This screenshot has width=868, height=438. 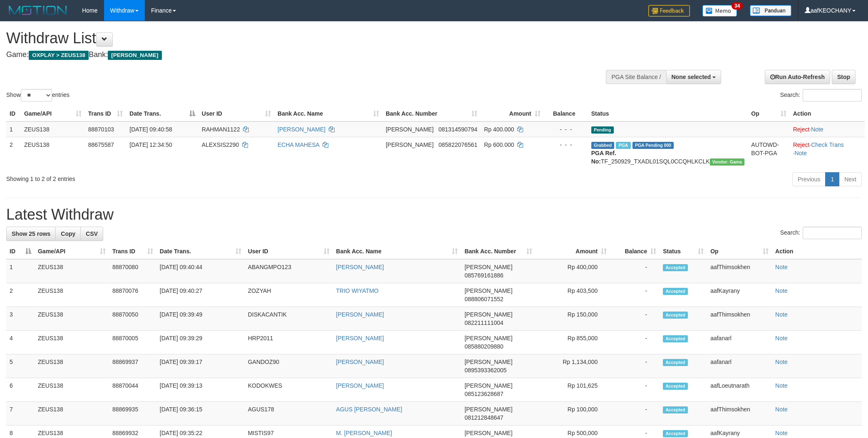 What do you see at coordinates (498, 252) in the screenshot?
I see `th: Bank Acc. Number: activate to sort column ascending` at bounding box center [498, 252].